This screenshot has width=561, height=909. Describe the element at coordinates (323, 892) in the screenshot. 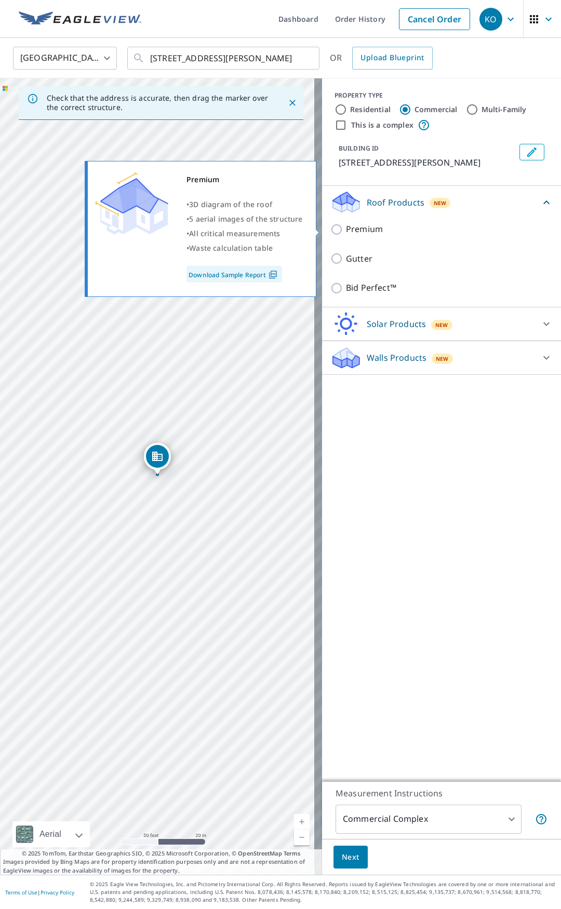

I see `p: © 2025 Eagle View Technologies, Inc. and Pictometry International Corp. All Rights Reserved. Repo...` at that location.